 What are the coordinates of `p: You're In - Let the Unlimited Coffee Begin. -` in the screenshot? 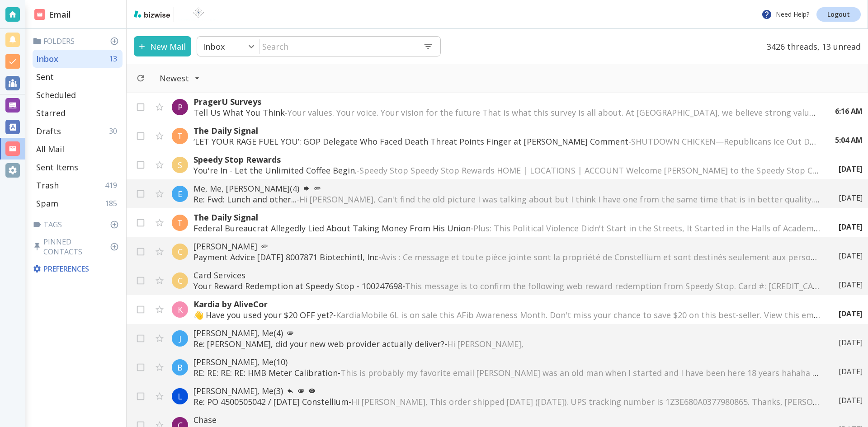 It's located at (507, 170).